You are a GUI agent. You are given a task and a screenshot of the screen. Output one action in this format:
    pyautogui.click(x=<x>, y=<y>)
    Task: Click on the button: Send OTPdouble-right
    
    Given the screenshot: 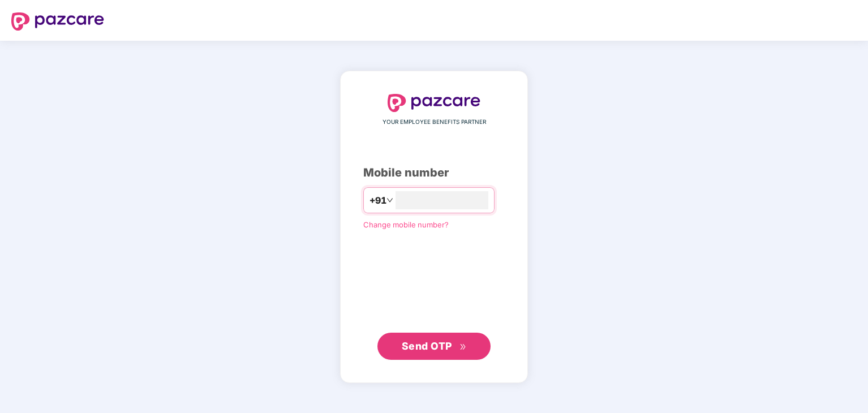 What is the action you would take?
    pyautogui.click(x=434, y=346)
    